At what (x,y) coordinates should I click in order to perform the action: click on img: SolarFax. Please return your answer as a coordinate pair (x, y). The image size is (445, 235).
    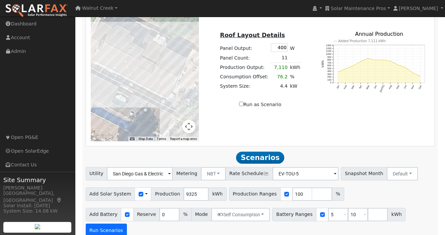
    Looking at the image, I should click on (36, 11).